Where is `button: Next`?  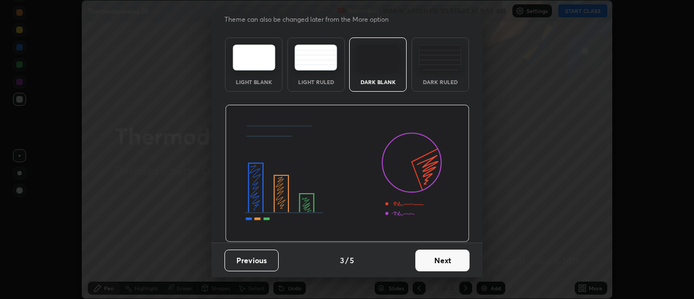
button: Next is located at coordinates (443, 260).